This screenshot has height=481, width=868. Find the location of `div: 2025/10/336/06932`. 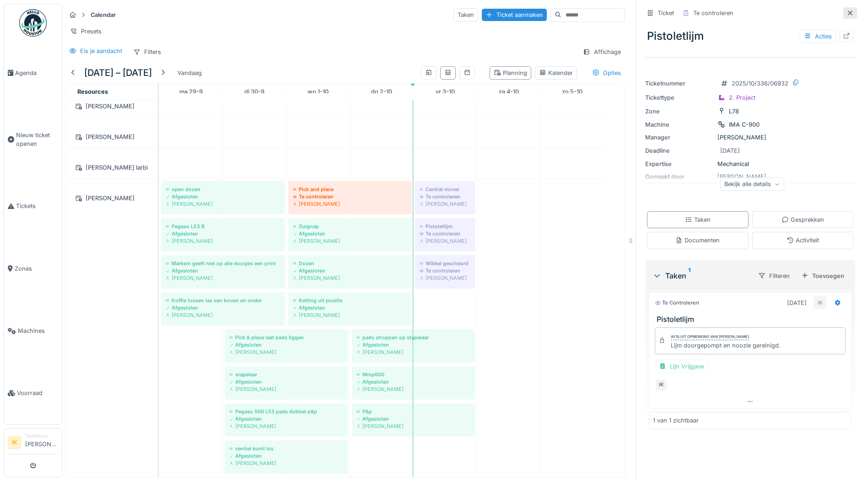

div: 2025/10/336/06932 is located at coordinates (760, 83).